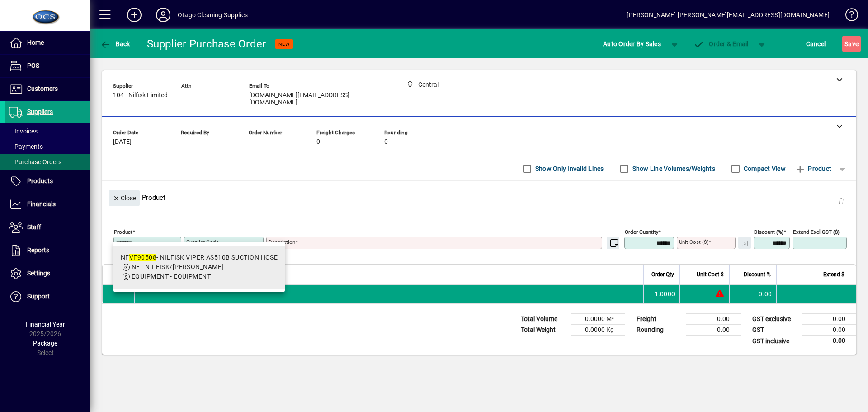 Image resolution: width=868 pixels, height=412 pixels. What do you see at coordinates (663, 275) in the screenshot?
I see `span: Order Qty` at bounding box center [663, 275].